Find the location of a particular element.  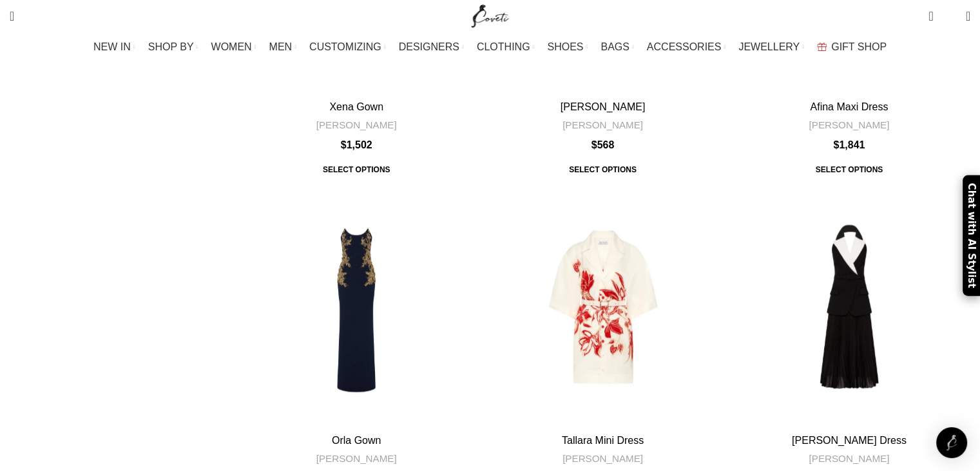

bdi: 568 is located at coordinates (603, 144).